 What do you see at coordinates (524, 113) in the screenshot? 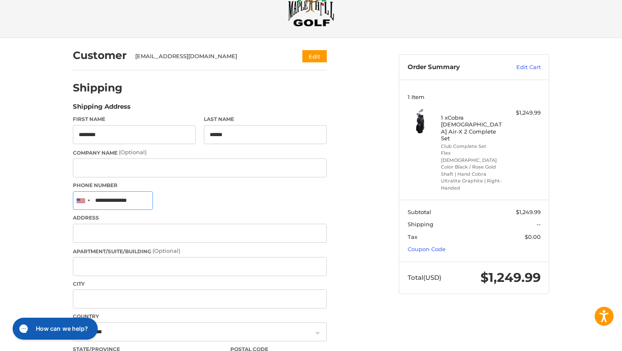
I see `div: $1,249.99` at bounding box center [524, 113].